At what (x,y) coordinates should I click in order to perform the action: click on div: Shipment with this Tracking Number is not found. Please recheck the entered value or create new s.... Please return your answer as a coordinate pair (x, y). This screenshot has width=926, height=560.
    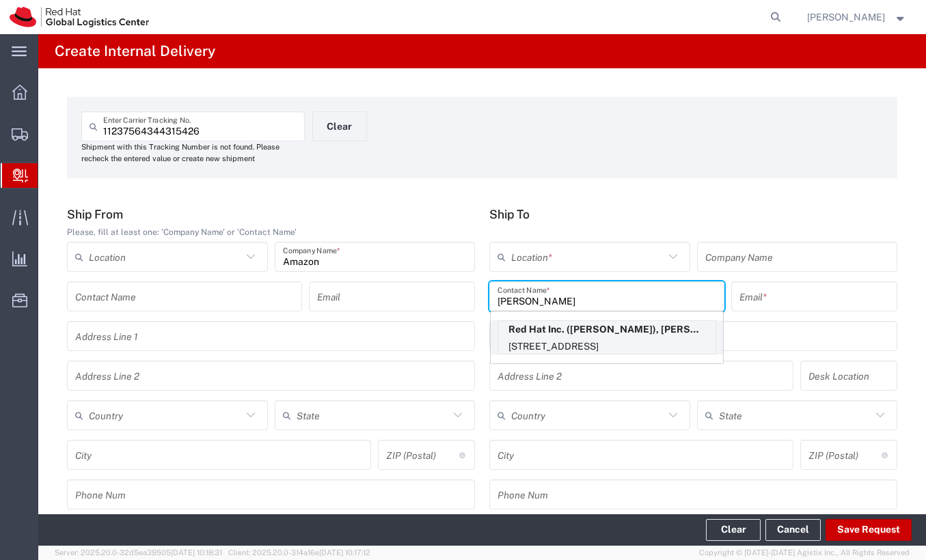
    Looking at the image, I should click on (193, 152).